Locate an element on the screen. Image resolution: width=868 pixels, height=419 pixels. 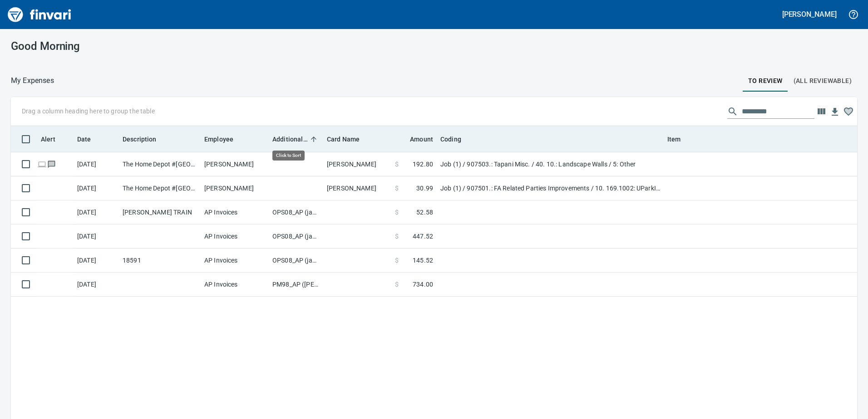
nav: breadcrumb is located at coordinates (32, 81).